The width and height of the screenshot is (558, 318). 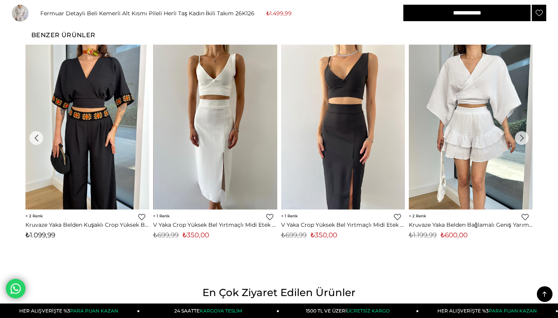 I want to click on img: V Yaka Crop Yüksek Bel Yırtmaçlı Midi Etek Duarte Kadın Ekru İkili Takım 23Y000561, so click(x=215, y=127).